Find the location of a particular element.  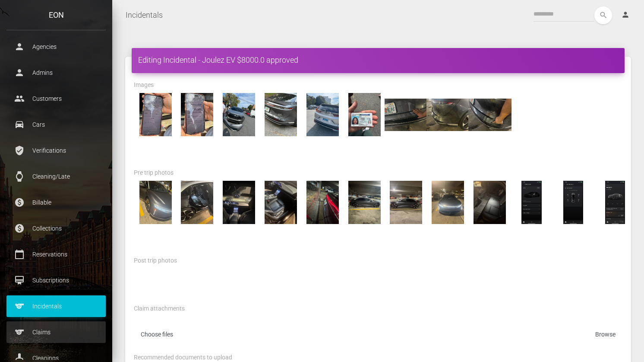

img: 269b0096183c467a9801caf7b9a50d03.jpg is located at coordinates (239, 115).